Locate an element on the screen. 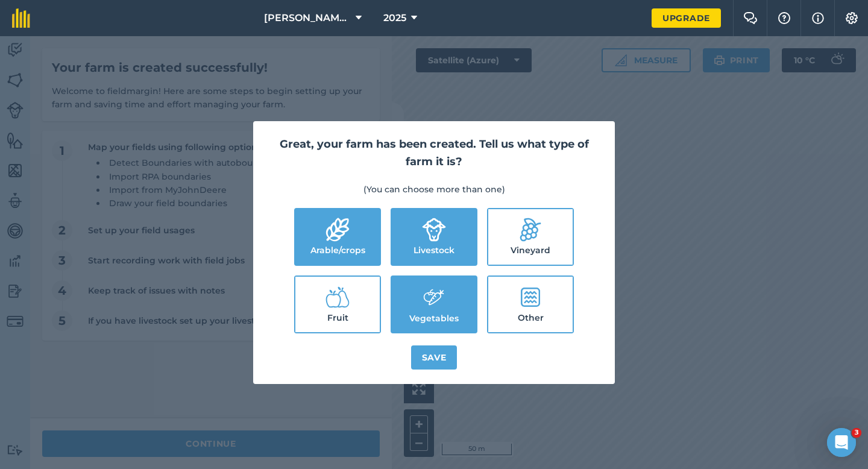  a: Upgrade is located at coordinates (686, 18).